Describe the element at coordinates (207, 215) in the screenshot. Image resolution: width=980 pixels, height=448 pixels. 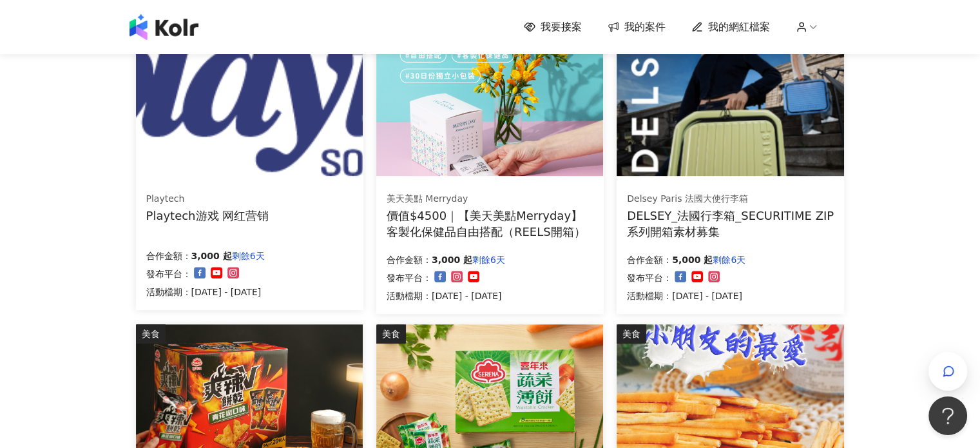
I see `div: Playtech游戏 网红营销` at that location.